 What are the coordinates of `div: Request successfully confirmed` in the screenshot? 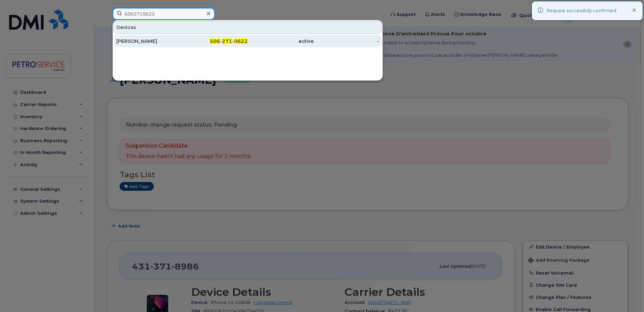 It's located at (581, 11).